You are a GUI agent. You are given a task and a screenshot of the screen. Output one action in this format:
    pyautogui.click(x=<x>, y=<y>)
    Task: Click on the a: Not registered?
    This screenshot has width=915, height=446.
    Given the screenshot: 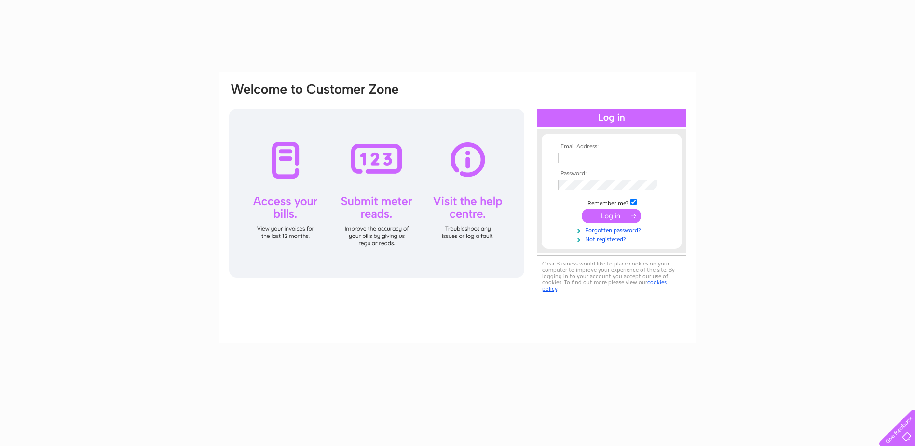 What is the action you would take?
    pyautogui.click(x=613, y=238)
    